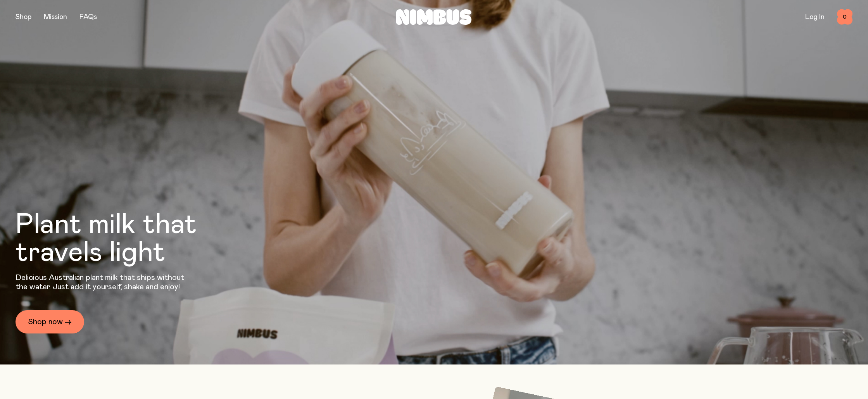  What do you see at coordinates (815, 17) in the screenshot?
I see `a: Log In` at bounding box center [815, 17].